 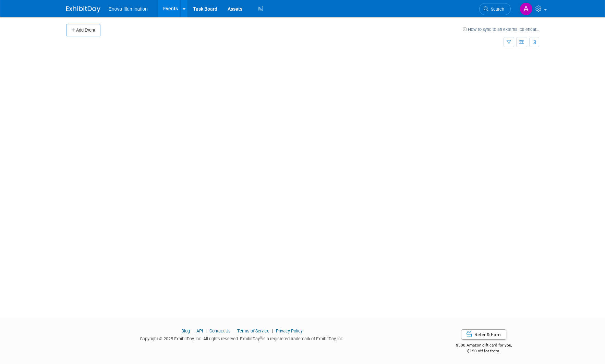 I want to click on div: $150 off for them., so click(x=484, y=351).